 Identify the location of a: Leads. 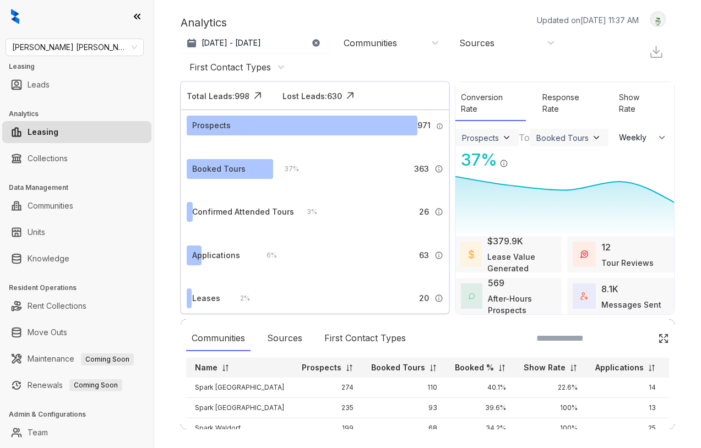
(39, 85).